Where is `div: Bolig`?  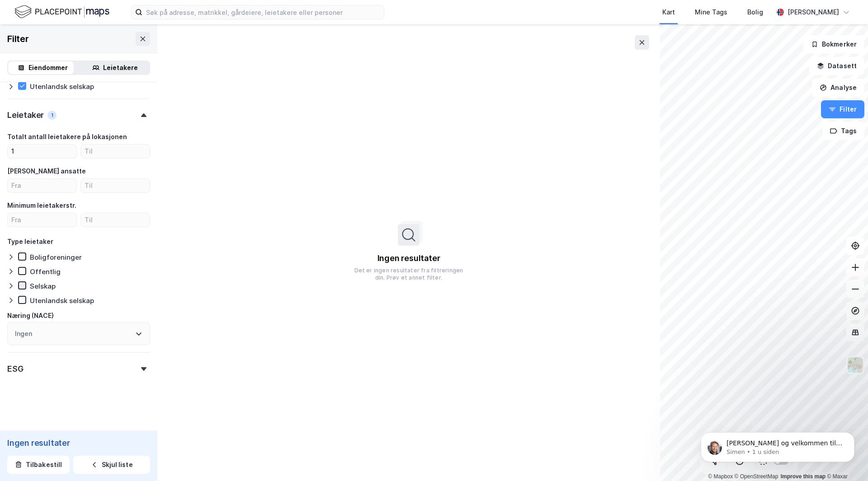 div: Bolig is located at coordinates (755, 12).